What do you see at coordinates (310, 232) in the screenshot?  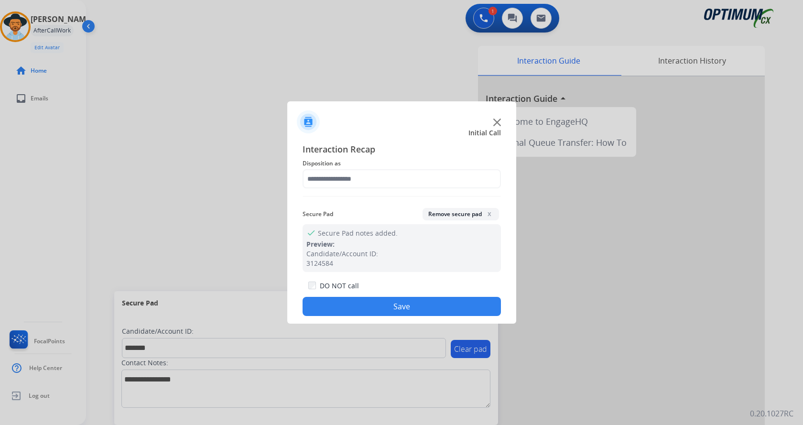 I see `mat-icon: check` at bounding box center [310, 232].